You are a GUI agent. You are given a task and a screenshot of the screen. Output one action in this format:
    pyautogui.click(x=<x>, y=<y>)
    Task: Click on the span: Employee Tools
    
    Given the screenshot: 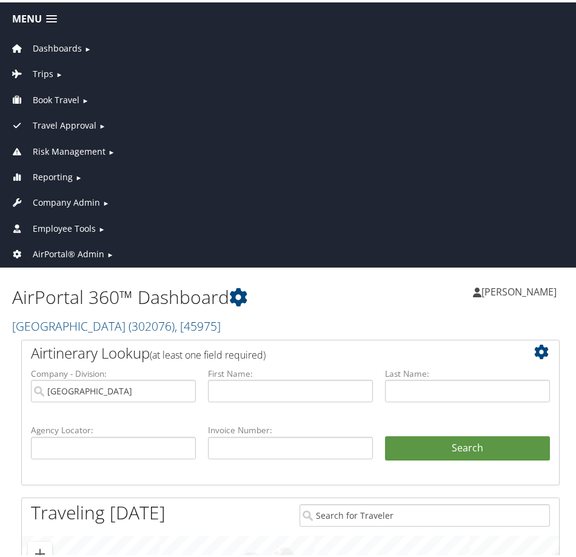 What is the action you would take?
    pyautogui.click(x=64, y=226)
    